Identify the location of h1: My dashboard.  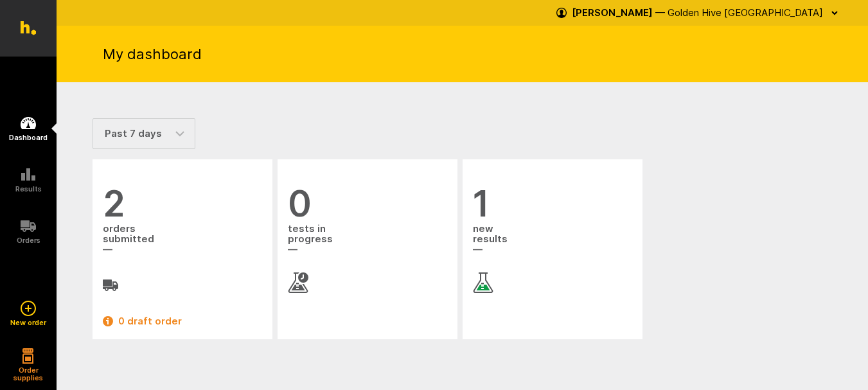
(152, 54).